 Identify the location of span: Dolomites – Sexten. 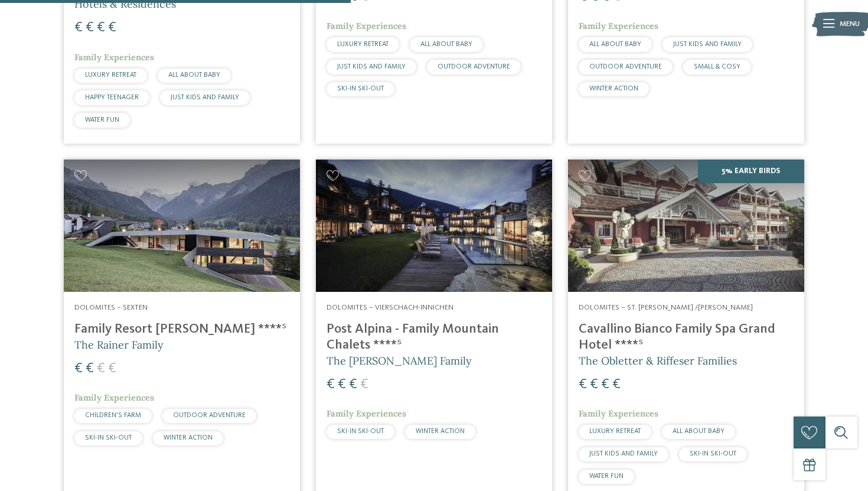
(111, 307).